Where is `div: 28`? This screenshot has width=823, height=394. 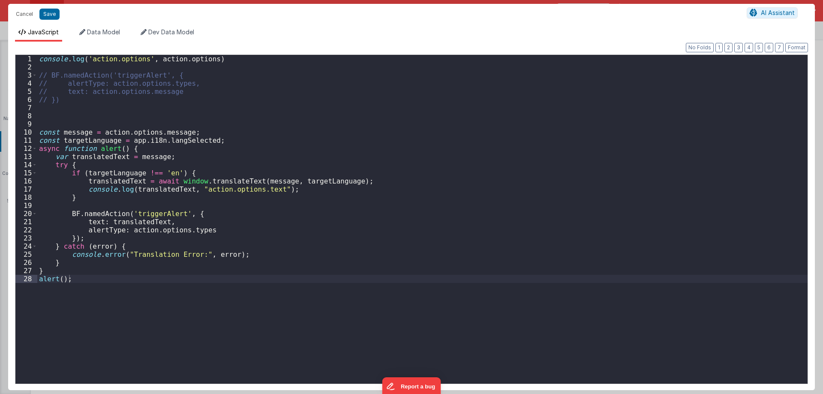
div: 28 is located at coordinates (26, 279).